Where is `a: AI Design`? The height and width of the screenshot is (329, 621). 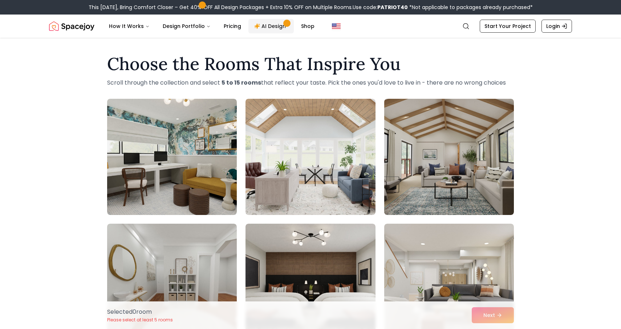 a: AI Design is located at coordinates (271, 26).